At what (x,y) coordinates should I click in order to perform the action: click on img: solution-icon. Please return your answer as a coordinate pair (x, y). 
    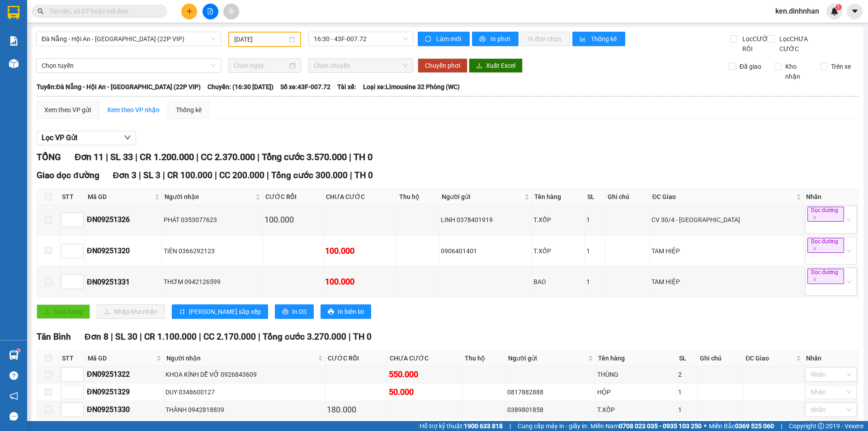
    Looking at the image, I should click on (14, 41).